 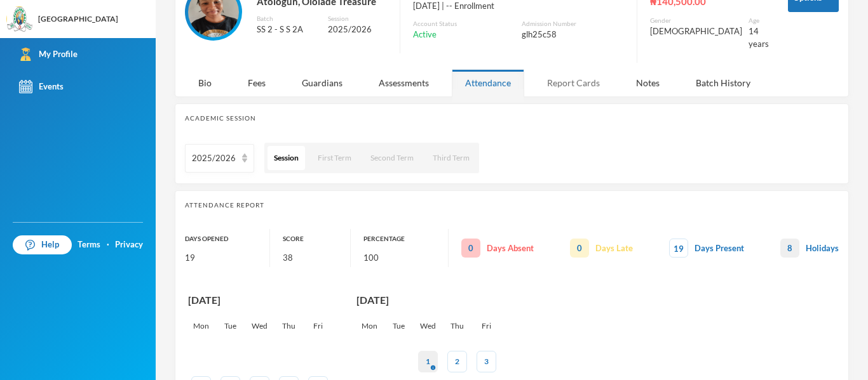 I want to click on a: Privacy, so click(x=129, y=245).